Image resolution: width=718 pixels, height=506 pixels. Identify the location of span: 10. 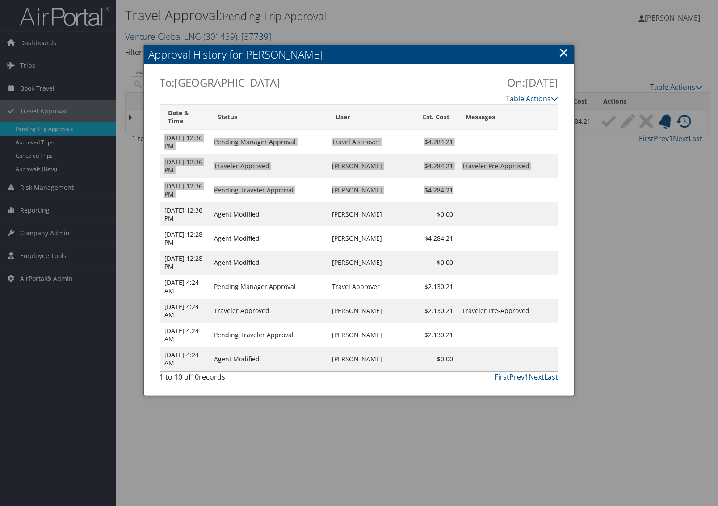
(195, 377).